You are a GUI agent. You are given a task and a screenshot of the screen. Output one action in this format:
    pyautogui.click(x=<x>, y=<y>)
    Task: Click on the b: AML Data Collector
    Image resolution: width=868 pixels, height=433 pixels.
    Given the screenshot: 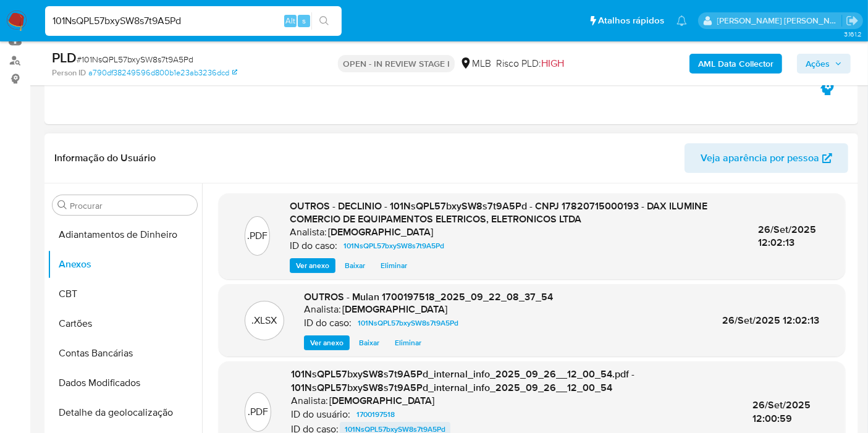 What is the action you would take?
    pyautogui.click(x=736, y=63)
    